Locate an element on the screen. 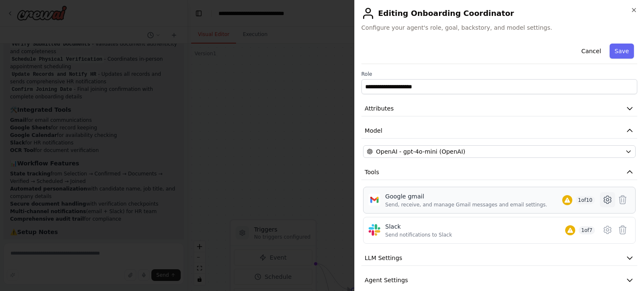 This screenshot has width=644, height=291. span: Model is located at coordinates (373, 131).